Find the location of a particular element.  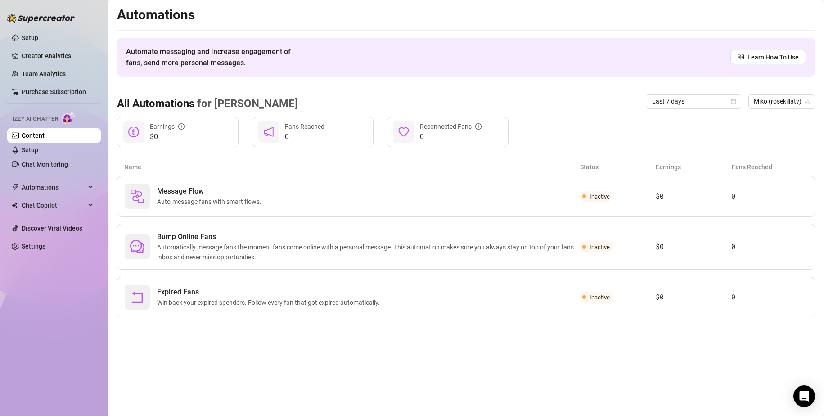

a: Settings is located at coordinates (33, 246).